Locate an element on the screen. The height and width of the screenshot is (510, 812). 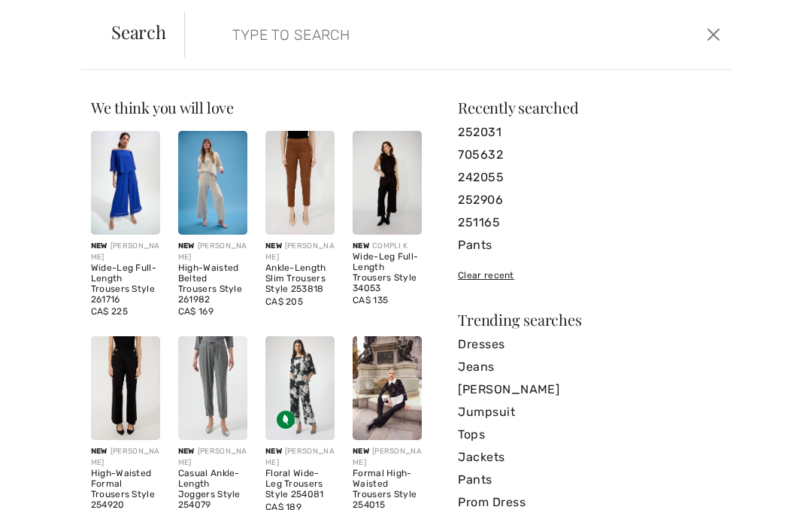
a: Wide-Leg Full-Length Trousers Style 261716. Royal Sapphire 163 is located at coordinates (126, 183).